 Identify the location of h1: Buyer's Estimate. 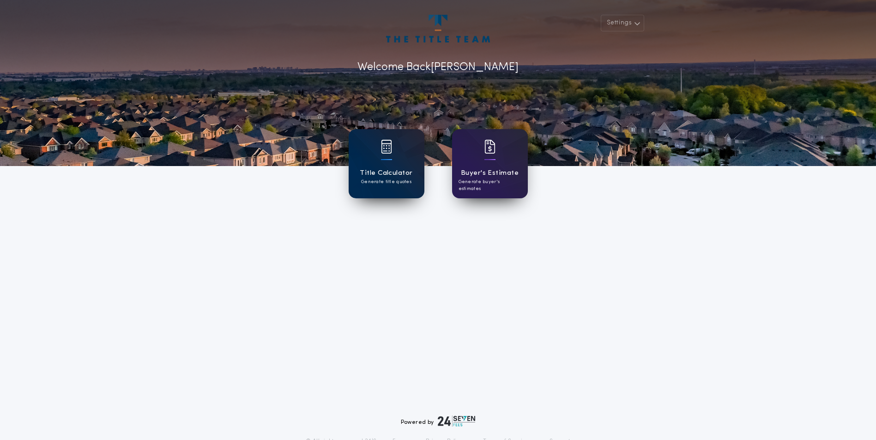
(489, 173).